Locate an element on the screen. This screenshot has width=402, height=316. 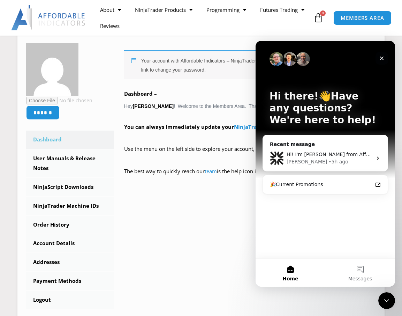
a: User Manuals & Release Notes is located at coordinates (70, 163).